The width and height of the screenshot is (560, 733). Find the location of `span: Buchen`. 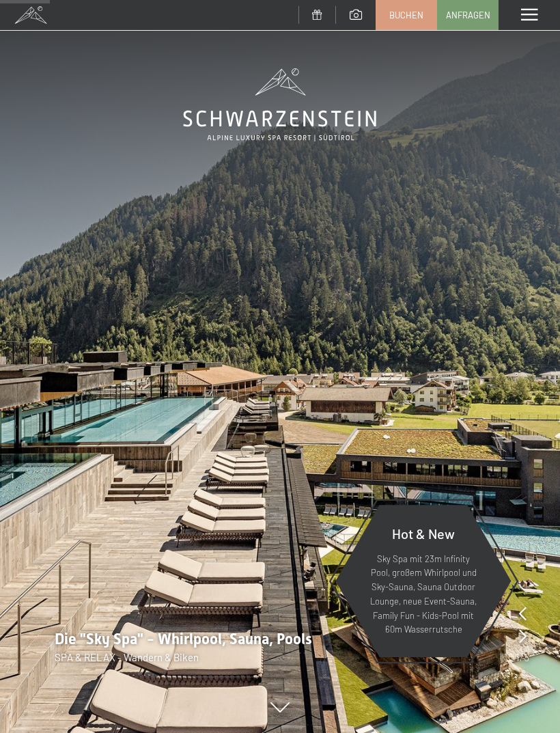

span: Buchen is located at coordinates (407, 15).